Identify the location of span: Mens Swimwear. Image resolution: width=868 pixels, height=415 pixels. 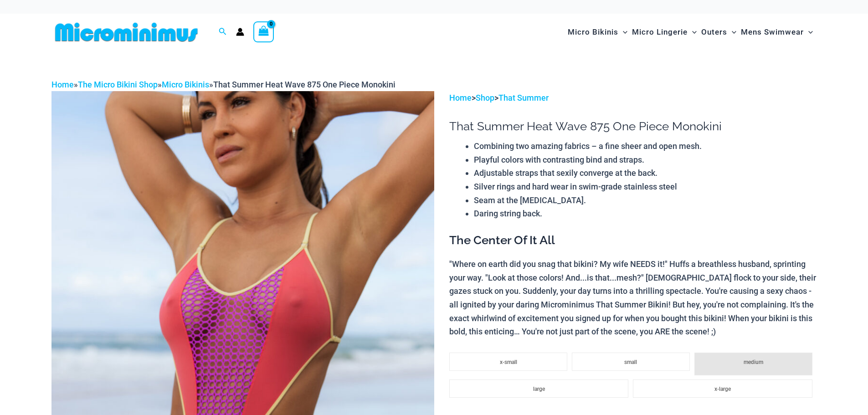
(772, 32).